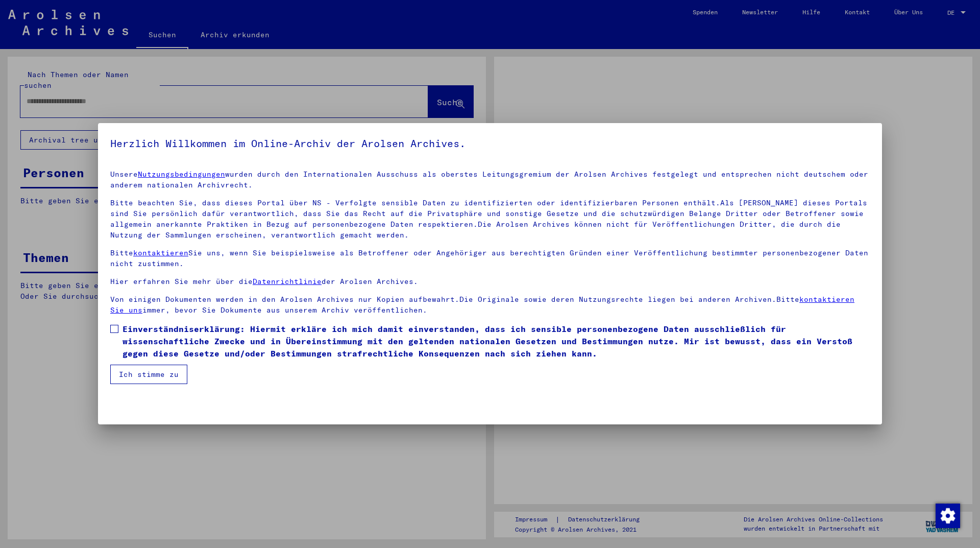 Image resolution: width=980 pixels, height=548 pixels. What do you see at coordinates (287, 281) in the screenshot?
I see `a: Datenrichtlinie` at bounding box center [287, 281].